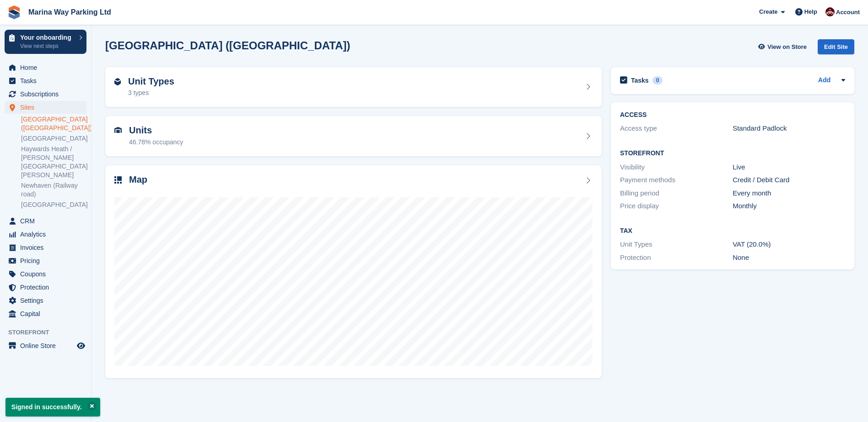 The height and width of the screenshot is (422, 868). Describe the element at coordinates (48, 94) in the screenshot. I see `span: Subscriptions` at that location.